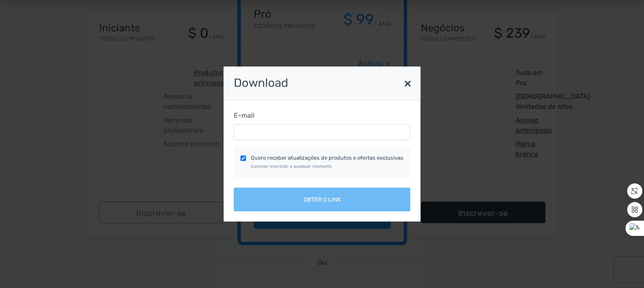 Image resolution: width=644 pixels, height=288 pixels. I want to click on font: Obter o link, so click(322, 200).